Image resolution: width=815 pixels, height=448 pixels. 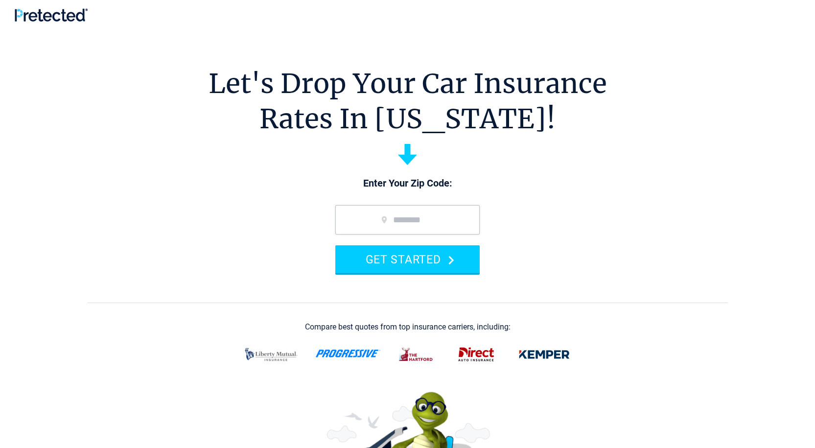 I want to click on button: GET STARTED, so click(x=407, y=259).